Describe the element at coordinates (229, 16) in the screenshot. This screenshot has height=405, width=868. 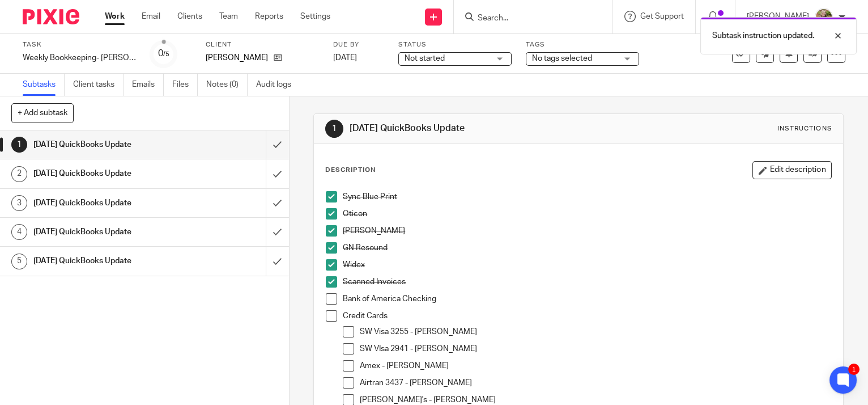
I see `a: Team` at that location.